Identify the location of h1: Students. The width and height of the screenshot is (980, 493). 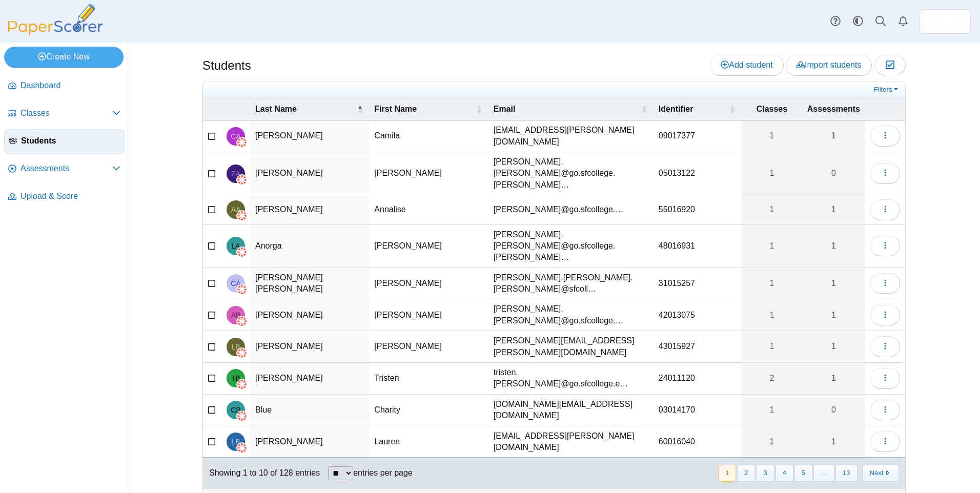
(227, 66).